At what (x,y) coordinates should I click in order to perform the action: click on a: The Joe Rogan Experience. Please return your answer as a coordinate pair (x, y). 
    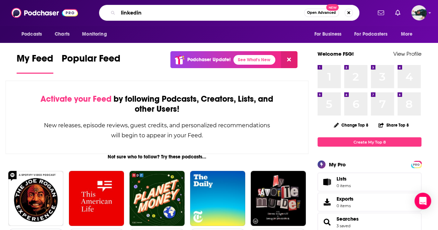
    Looking at the image, I should click on (36, 198).